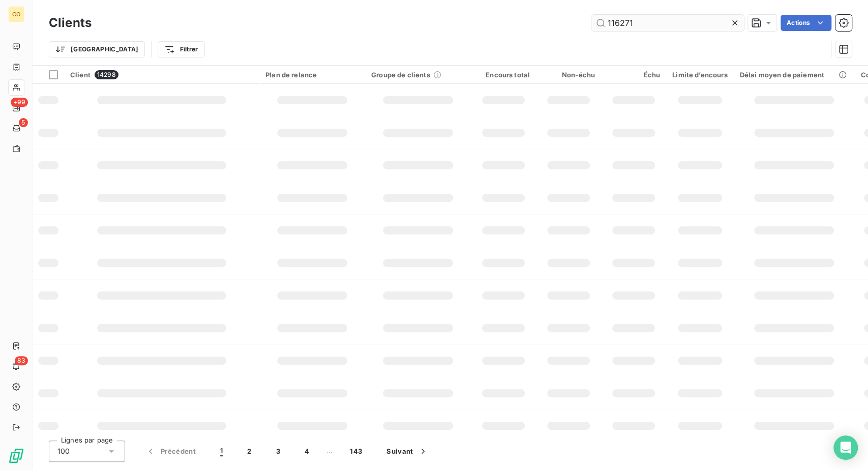 The image size is (868, 470). What do you see at coordinates (846, 448) in the screenshot?
I see `div: Open Intercom Messenger` at bounding box center [846, 448].